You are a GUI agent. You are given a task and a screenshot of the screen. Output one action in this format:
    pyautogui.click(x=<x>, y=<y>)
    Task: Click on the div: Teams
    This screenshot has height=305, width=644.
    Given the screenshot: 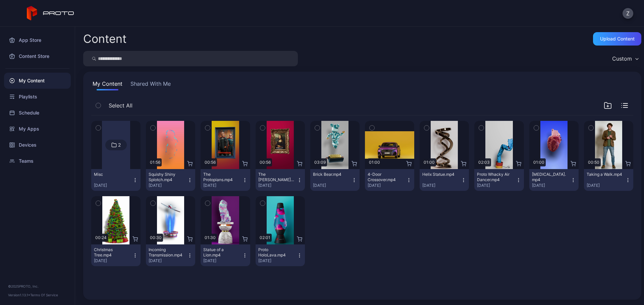 What is the action you would take?
    pyautogui.click(x=37, y=161)
    